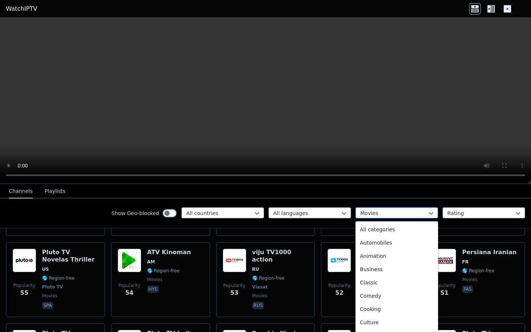 The height and width of the screenshot is (332, 531). Describe the element at coordinates (129, 293) in the screenshot. I see `span: 54` at that location.